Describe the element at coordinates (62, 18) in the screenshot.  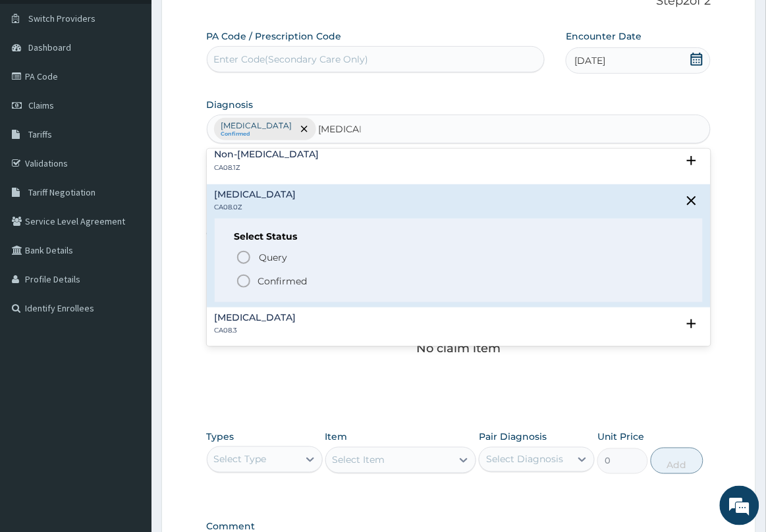
I see `span: Switch Providers` at that location.